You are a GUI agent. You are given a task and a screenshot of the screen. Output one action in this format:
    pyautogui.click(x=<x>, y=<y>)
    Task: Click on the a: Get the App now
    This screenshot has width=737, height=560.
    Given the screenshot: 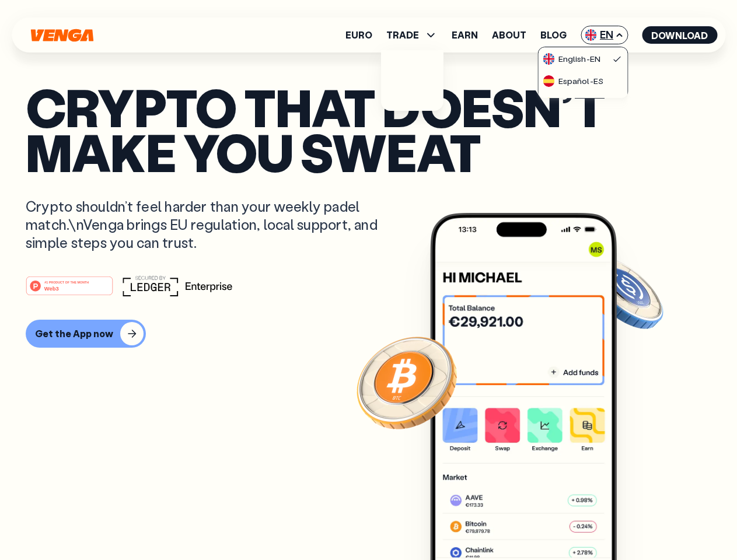 What is the action you would take?
    pyautogui.click(x=368, y=334)
    